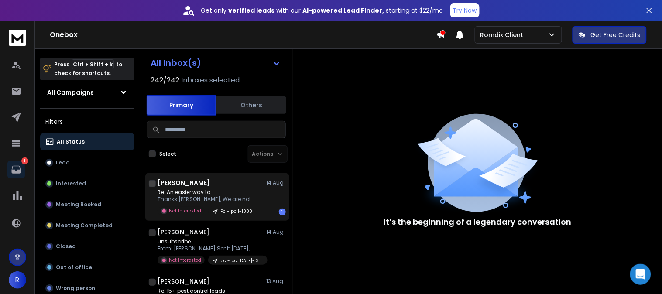  Describe the element at coordinates (87, 142) in the screenshot. I see `button: All Status` at that location.